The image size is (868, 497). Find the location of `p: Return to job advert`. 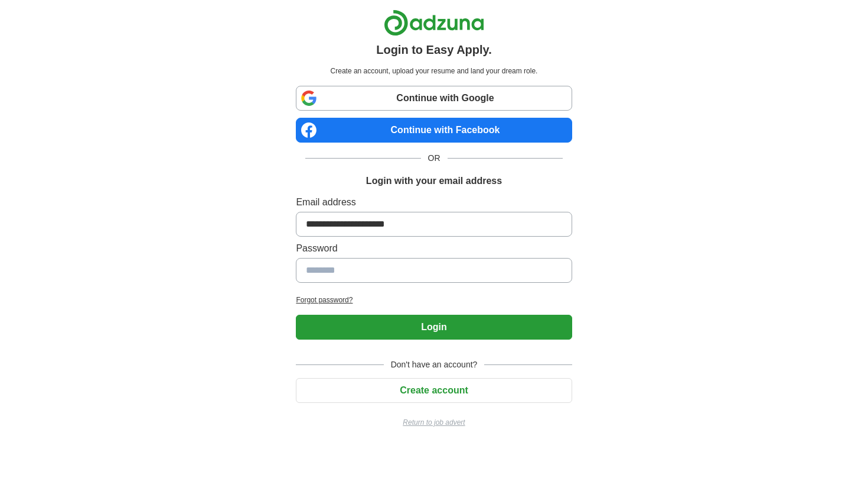

p: Return to job advert is located at coordinates (434, 422).